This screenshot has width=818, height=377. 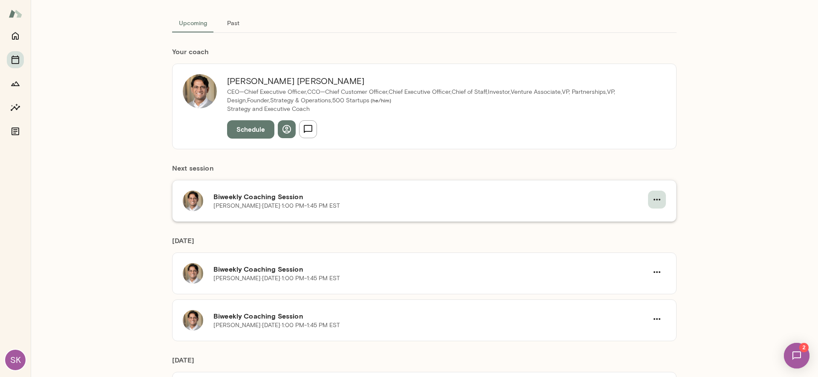 What do you see at coordinates (15, 131) in the screenshot?
I see `button: Documents` at bounding box center [15, 131].